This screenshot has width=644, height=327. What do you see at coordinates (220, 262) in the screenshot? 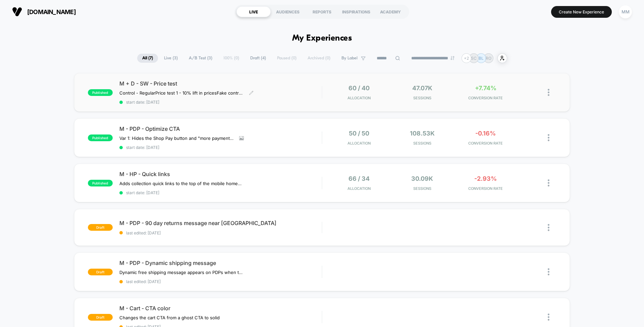
I see `span: M - PDP - Dynamic shipping message` at bounding box center [220, 262].